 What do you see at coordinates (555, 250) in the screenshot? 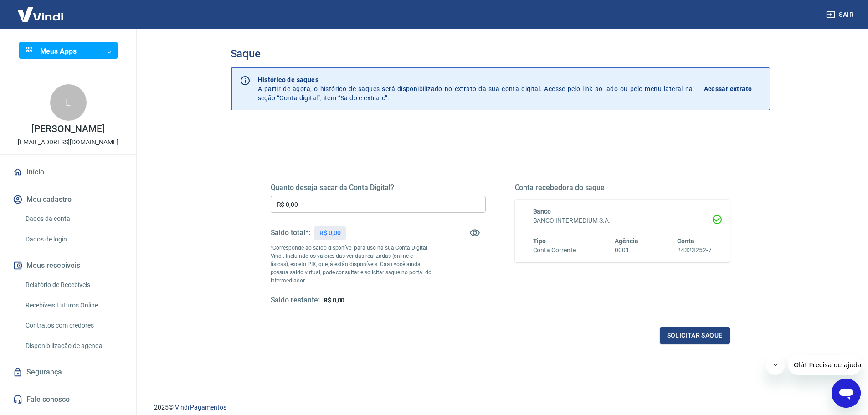
I see `h6: Conta Corrente` at bounding box center [555, 250].